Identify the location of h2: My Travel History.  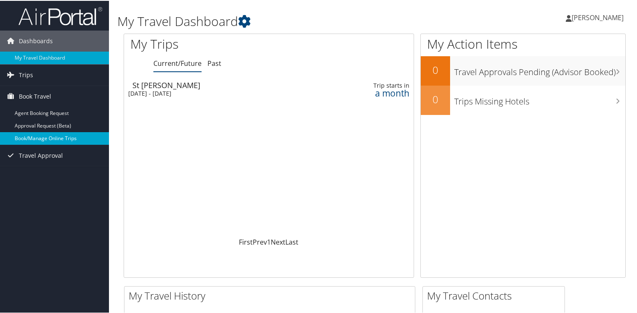
(272, 295).